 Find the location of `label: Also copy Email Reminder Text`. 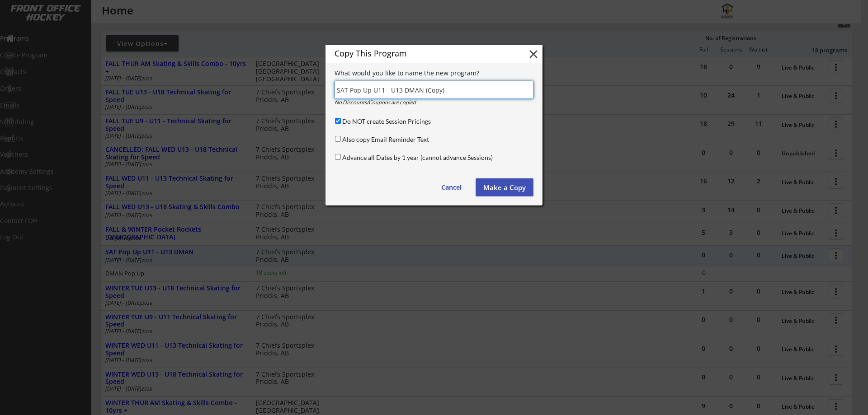

label: Also copy Email Reminder Text is located at coordinates (386, 139).